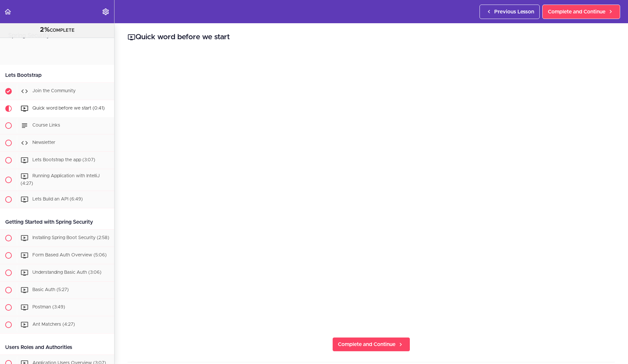 Image resolution: width=628 pixels, height=364 pixels. What do you see at coordinates (106, 11) in the screenshot?
I see `svg: Settings Menu` at bounding box center [106, 11].